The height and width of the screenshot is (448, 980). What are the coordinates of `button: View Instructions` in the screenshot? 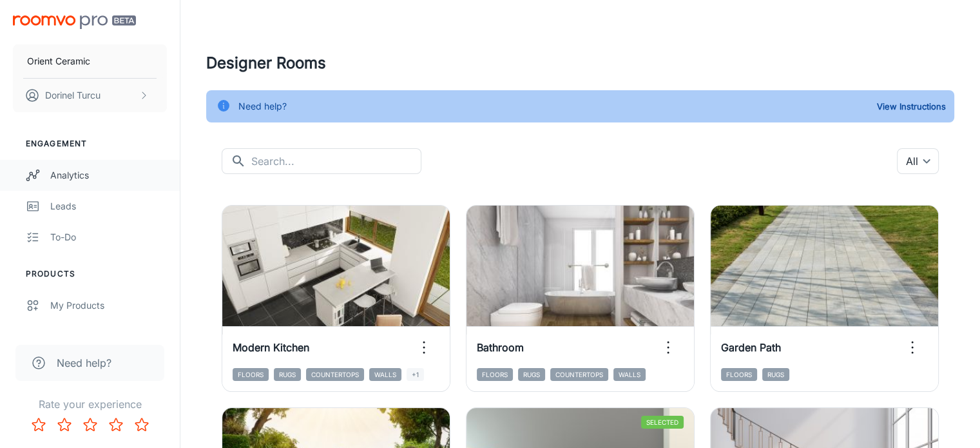 It's located at (911, 106).